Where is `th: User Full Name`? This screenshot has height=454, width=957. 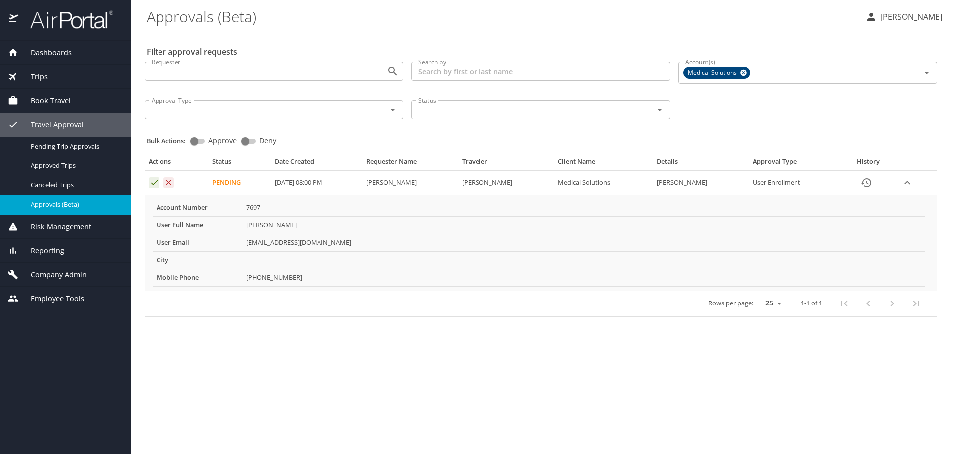
th: User Full Name is located at coordinates (197, 225).